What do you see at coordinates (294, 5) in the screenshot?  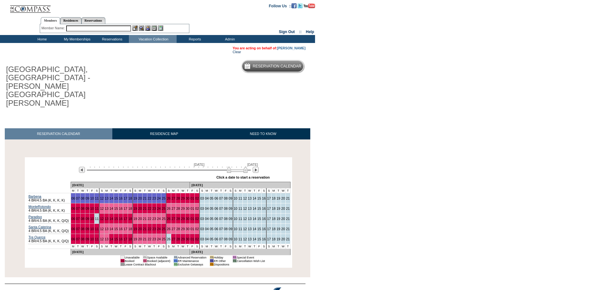 I see `a: Become our fan on Facebook` at bounding box center [294, 5].